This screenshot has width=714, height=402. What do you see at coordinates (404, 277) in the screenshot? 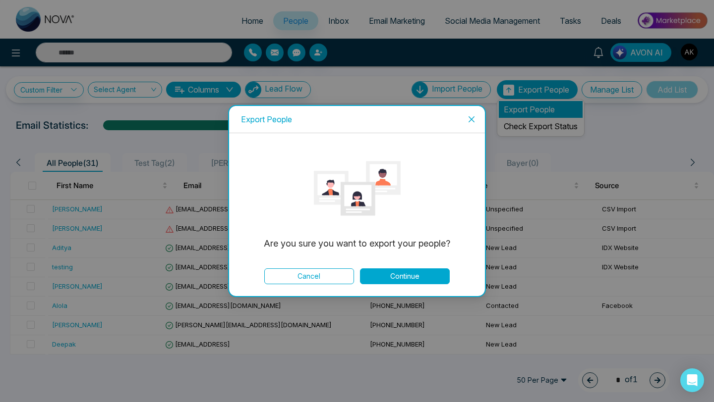
I see `button: Continue` at bounding box center [404, 277].